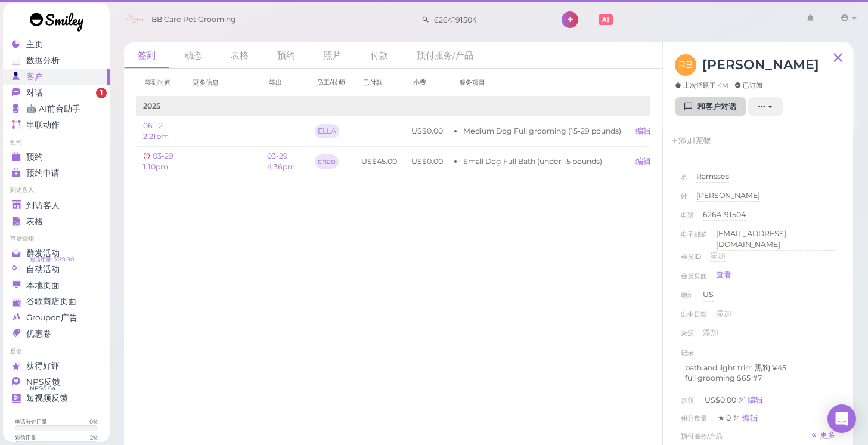 The image size is (868, 445). Describe the element at coordinates (56, 285) in the screenshot. I see `a: 本地页面` at that location.